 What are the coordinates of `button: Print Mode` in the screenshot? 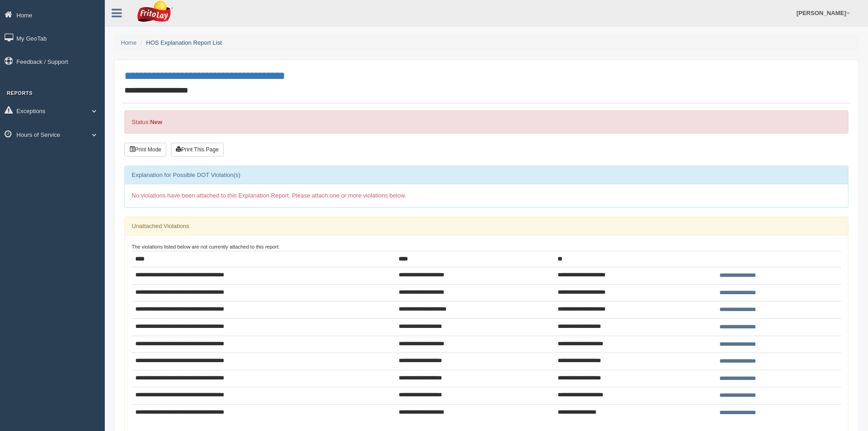 It's located at (146, 150).